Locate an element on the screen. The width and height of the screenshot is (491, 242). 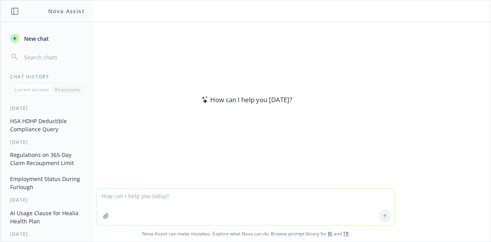
button: Regulations on 365-Day Claim Recoupment Limit is located at coordinates (47, 159).